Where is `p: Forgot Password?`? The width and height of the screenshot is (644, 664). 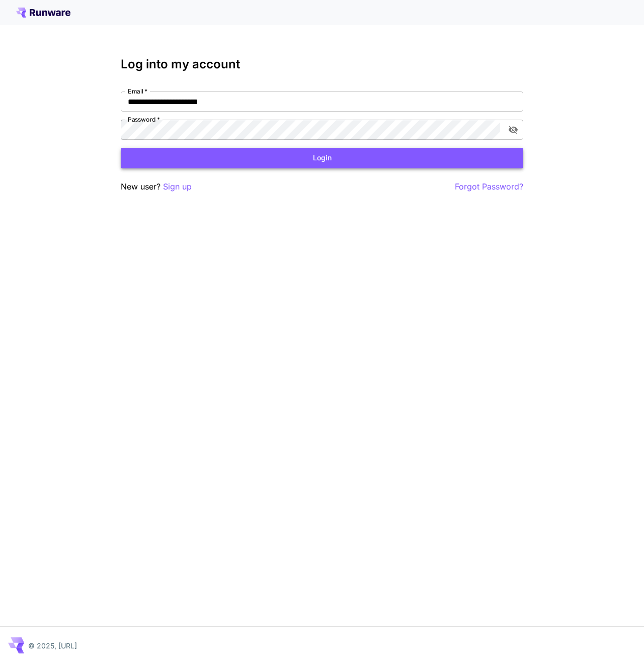
p: Forgot Password? is located at coordinates (489, 187).